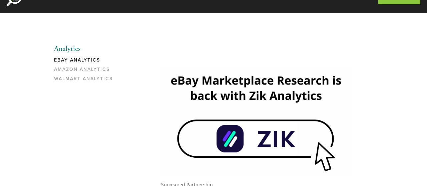 The image size is (427, 186). What do you see at coordinates (256, 121) in the screenshot?
I see `a: Zik Analytics Sponsored Ad` at bounding box center [256, 121].